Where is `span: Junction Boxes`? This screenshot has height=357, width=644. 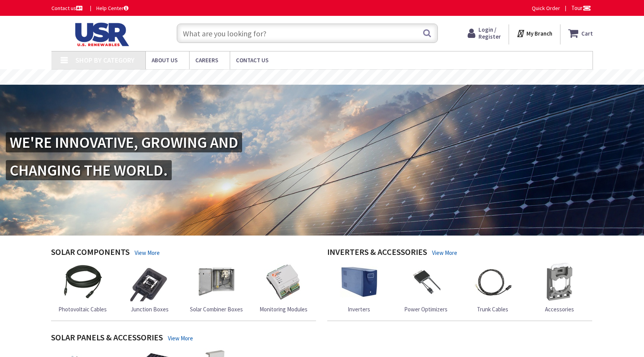 span: Junction Boxes is located at coordinates (150, 309).